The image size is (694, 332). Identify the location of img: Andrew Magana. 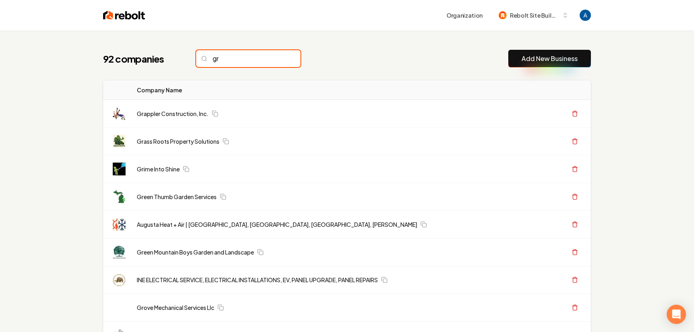
(585, 15).